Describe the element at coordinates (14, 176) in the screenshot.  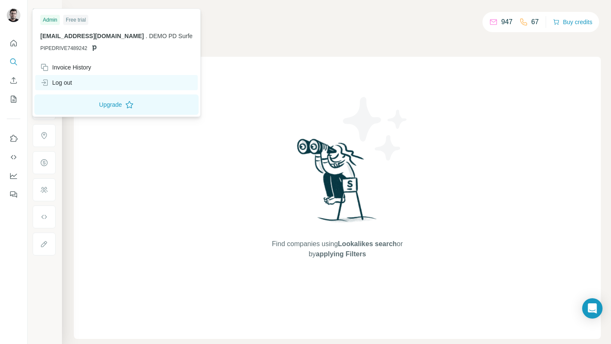
I see `button: Dashboard` at that location.